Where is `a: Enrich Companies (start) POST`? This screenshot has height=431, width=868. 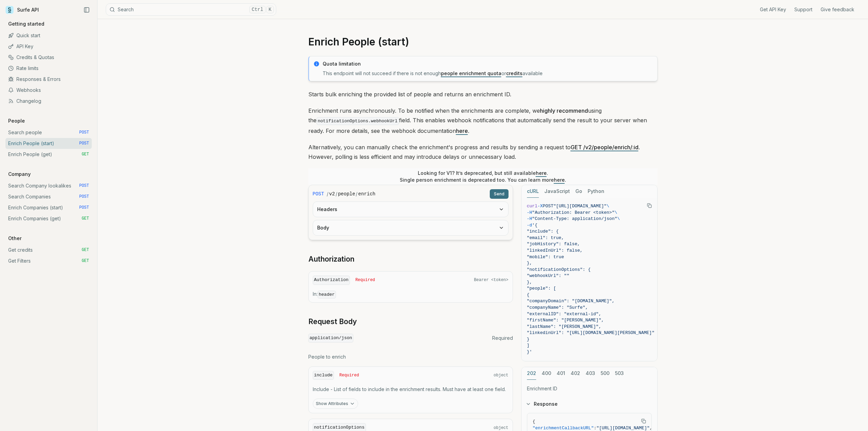
a: Enrich Companies (start) POST is located at coordinates (48, 208).